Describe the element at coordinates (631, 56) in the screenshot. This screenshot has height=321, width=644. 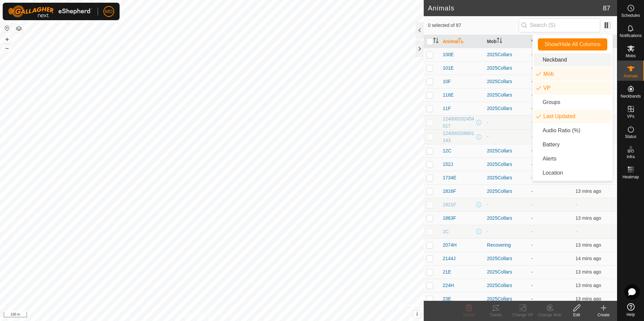
I see `span: Mobs` at that location.